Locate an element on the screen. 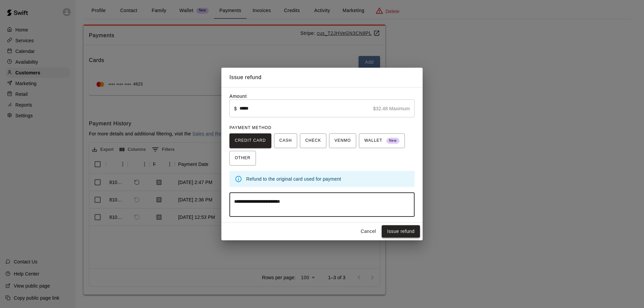 This screenshot has width=644, height=308. span: New is located at coordinates (393, 141).